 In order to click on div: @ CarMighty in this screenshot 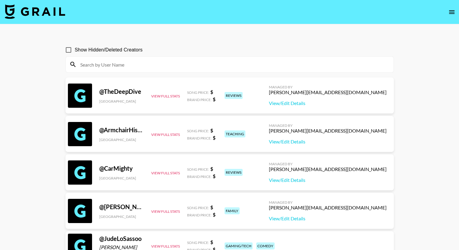, I will do `click(122, 168)`.